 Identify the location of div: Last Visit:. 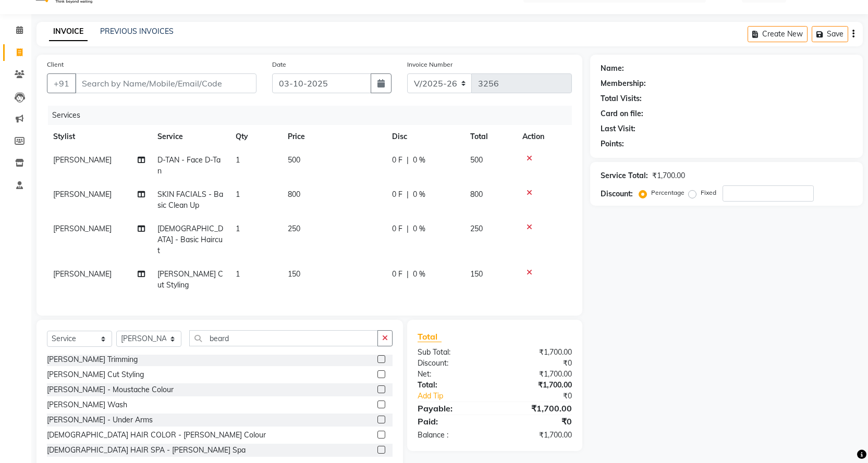
(618, 129).